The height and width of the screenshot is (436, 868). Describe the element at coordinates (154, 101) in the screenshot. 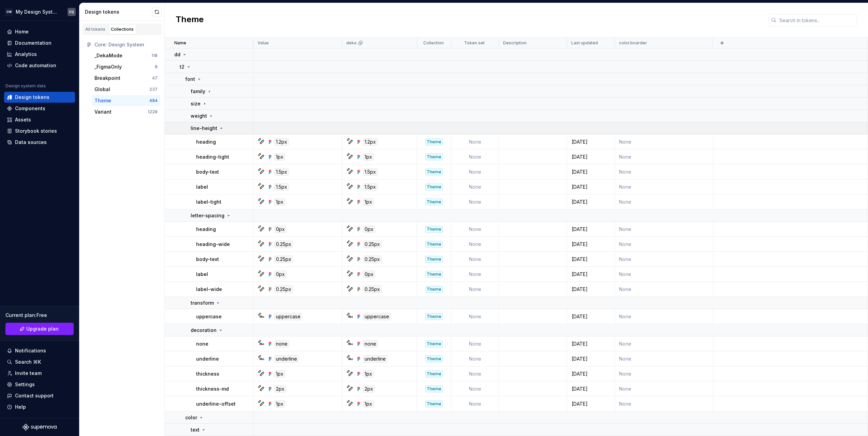

I see `div: 494` at that location.